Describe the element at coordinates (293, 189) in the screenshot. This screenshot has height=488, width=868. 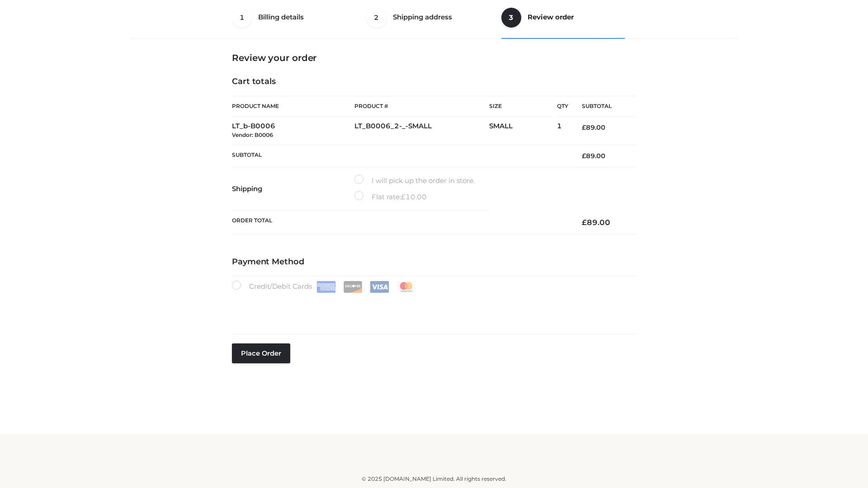
I see `th: Shipping` at that location.